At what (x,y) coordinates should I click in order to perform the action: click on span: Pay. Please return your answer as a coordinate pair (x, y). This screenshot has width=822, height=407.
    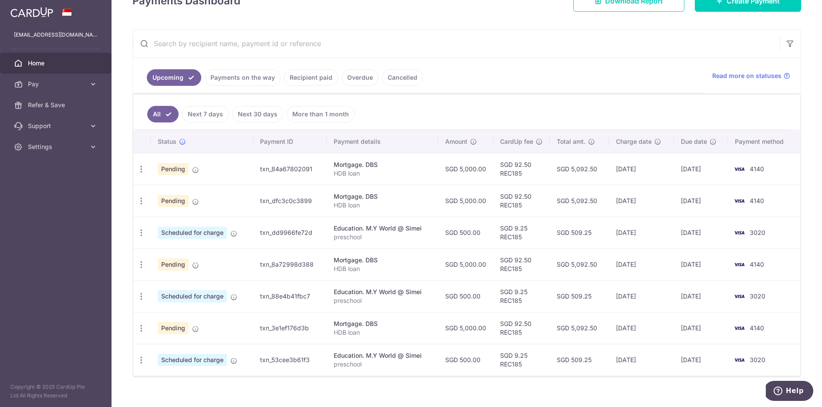
    Looking at the image, I should click on (57, 84).